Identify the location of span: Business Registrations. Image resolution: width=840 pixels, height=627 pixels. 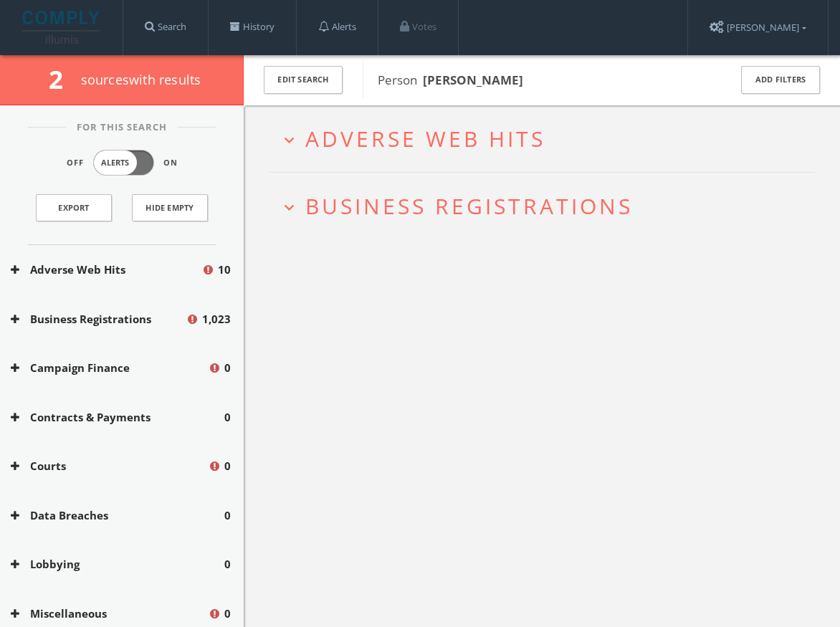
(469, 206).